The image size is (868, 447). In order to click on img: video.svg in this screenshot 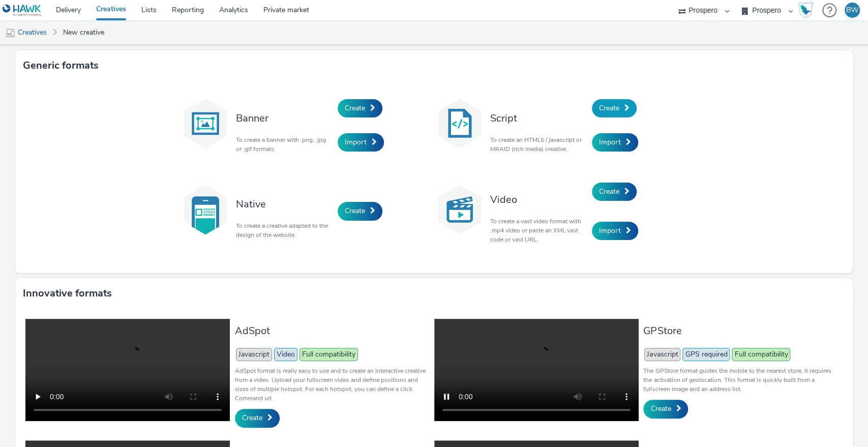, I will do `click(460, 209)`.